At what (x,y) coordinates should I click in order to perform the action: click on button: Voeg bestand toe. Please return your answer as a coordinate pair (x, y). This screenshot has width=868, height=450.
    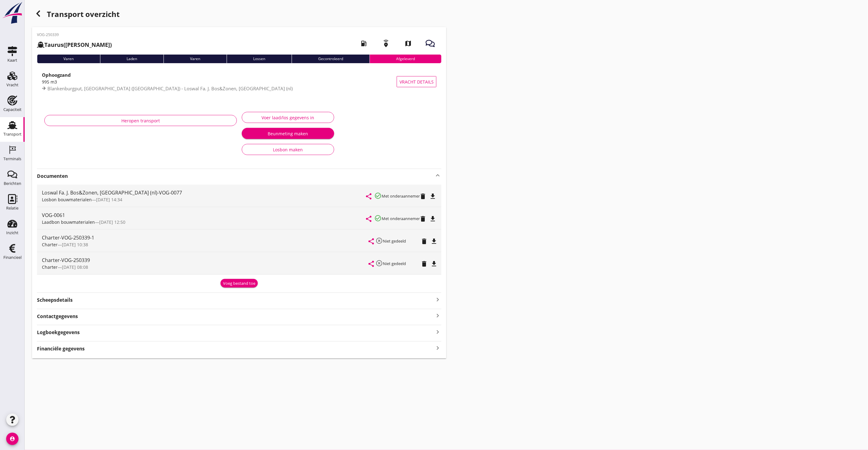
    Looking at the image, I should click on (239, 283).